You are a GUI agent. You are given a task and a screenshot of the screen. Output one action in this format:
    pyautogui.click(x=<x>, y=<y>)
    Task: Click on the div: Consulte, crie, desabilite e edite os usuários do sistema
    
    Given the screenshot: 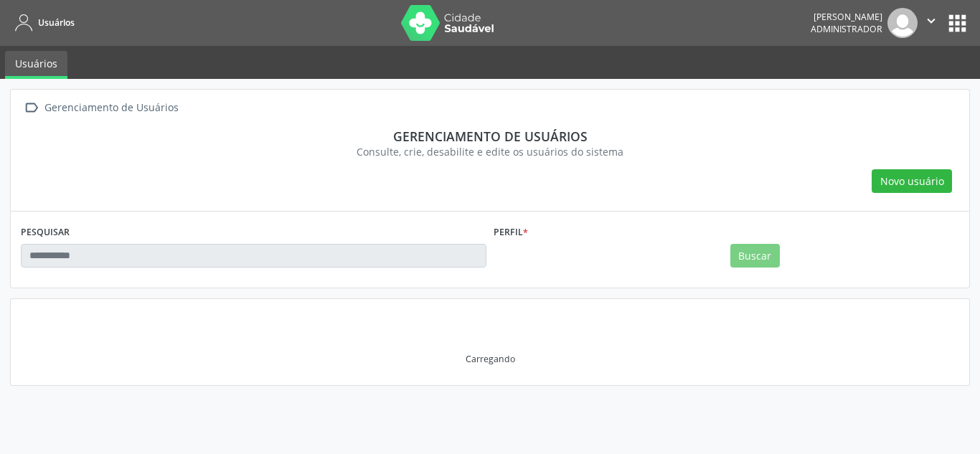 What is the action you would take?
    pyautogui.click(x=490, y=151)
    